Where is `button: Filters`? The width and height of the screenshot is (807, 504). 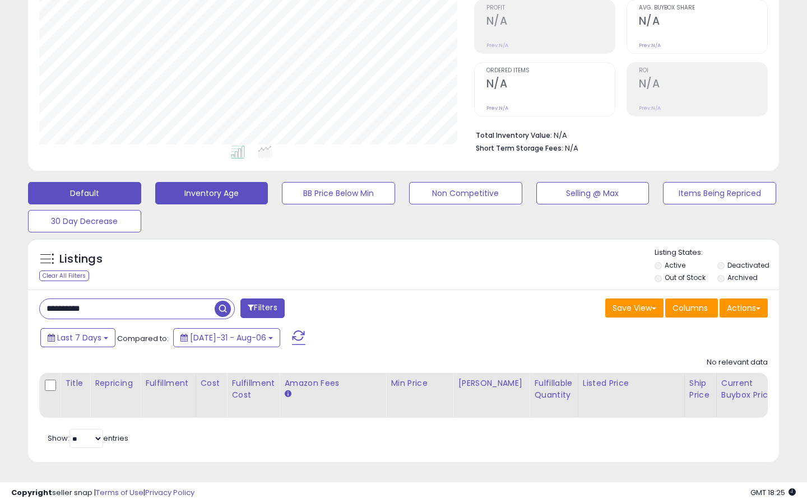
button: Filters is located at coordinates (262, 308).